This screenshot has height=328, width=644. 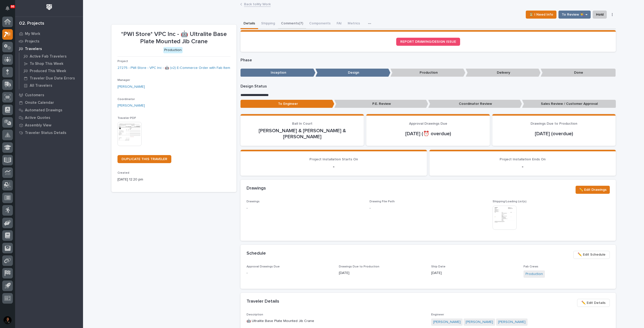 What do you see at coordinates (126, 99) in the screenshot?
I see `span: Coordinator` at bounding box center [126, 99].